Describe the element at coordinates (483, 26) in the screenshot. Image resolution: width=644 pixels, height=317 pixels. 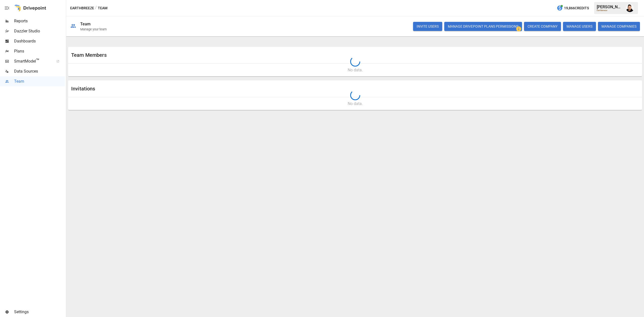
I see `button: Manage Drivepoint Plans Permissions` at that location.